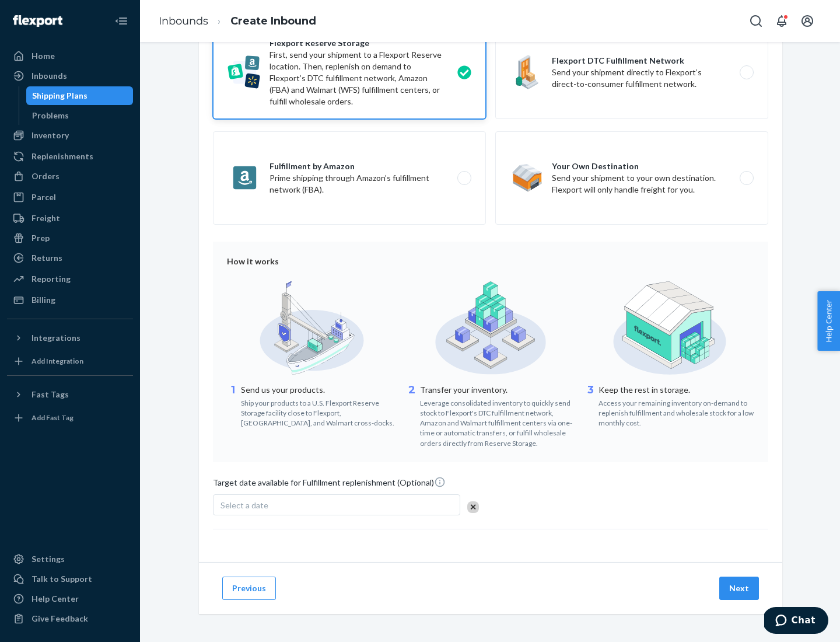 Image resolution: width=840 pixels, height=642 pixels. Describe the element at coordinates (70, 395) in the screenshot. I see `button: Fast Tags` at that location.